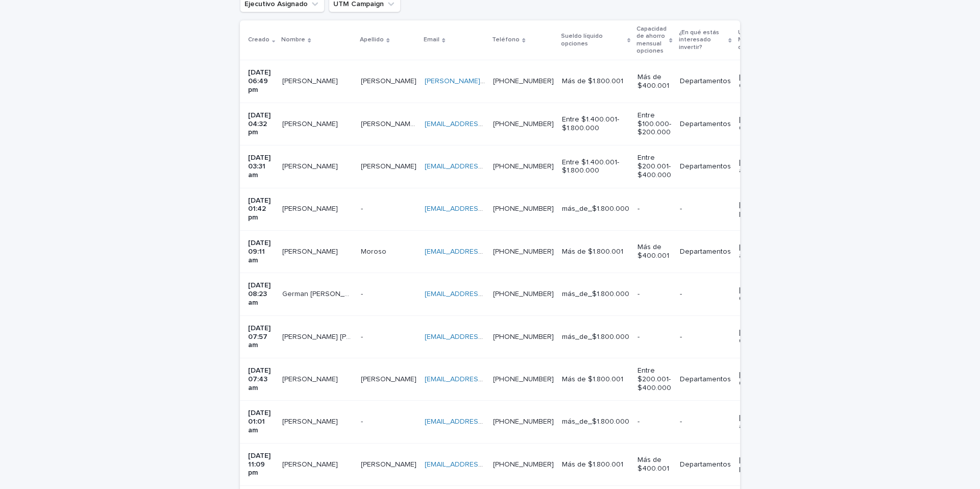 The height and width of the screenshot is (489, 980). Describe the element at coordinates (293, 40) in the screenshot. I see `p: Nombre` at that location.